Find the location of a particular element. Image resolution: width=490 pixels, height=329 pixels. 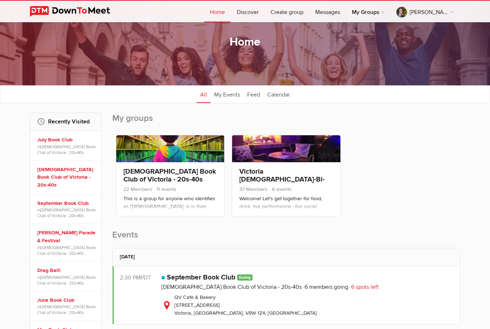

a: My Events is located at coordinates (227, 94).